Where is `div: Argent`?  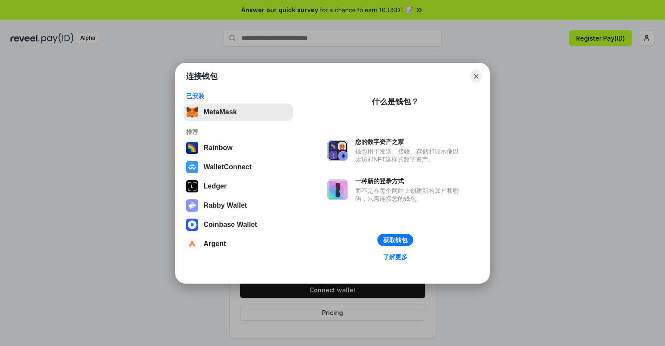
div: Argent is located at coordinates (215, 244).